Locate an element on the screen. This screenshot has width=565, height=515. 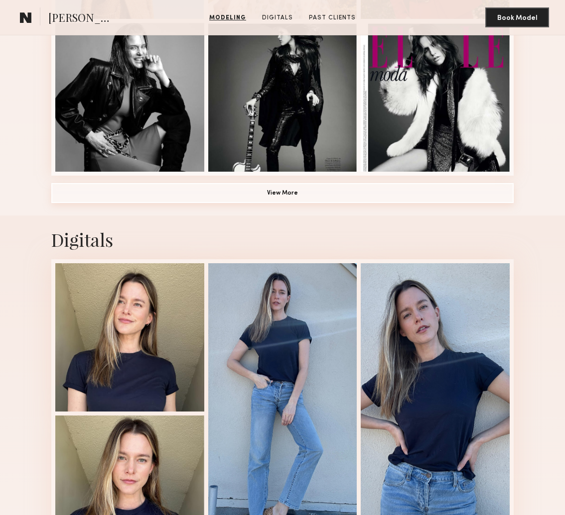
button: View More is located at coordinates (282, 193).